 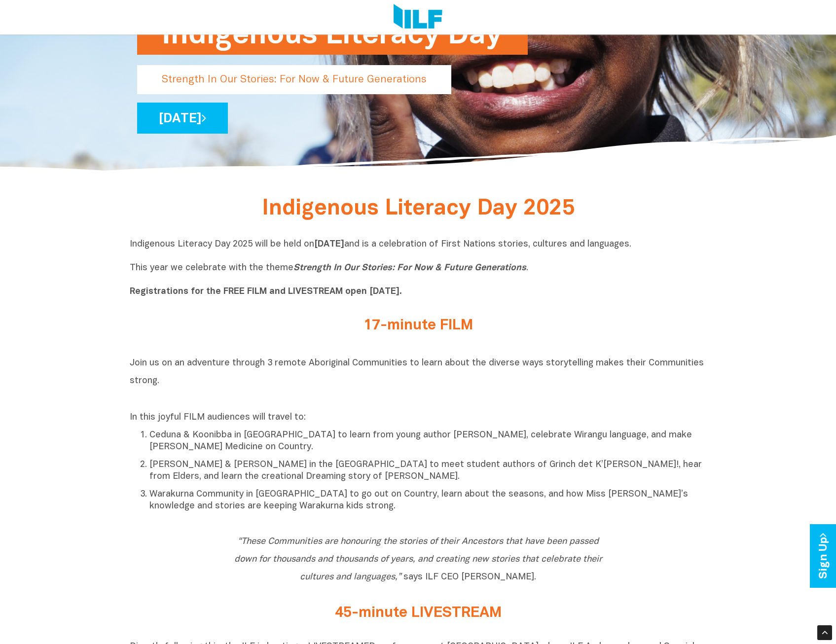 What do you see at coordinates (333, 35) in the screenshot?
I see `h1: Indigenous Literacy Day` at bounding box center [333, 35].